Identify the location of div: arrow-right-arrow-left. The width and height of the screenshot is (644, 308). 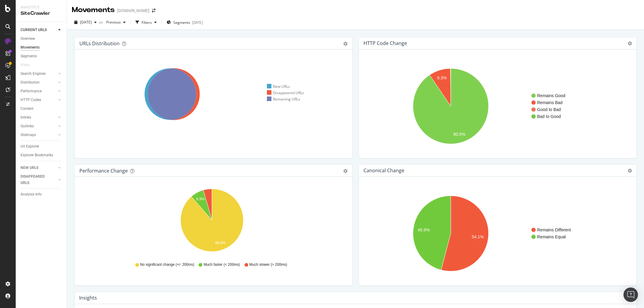
(154, 11).